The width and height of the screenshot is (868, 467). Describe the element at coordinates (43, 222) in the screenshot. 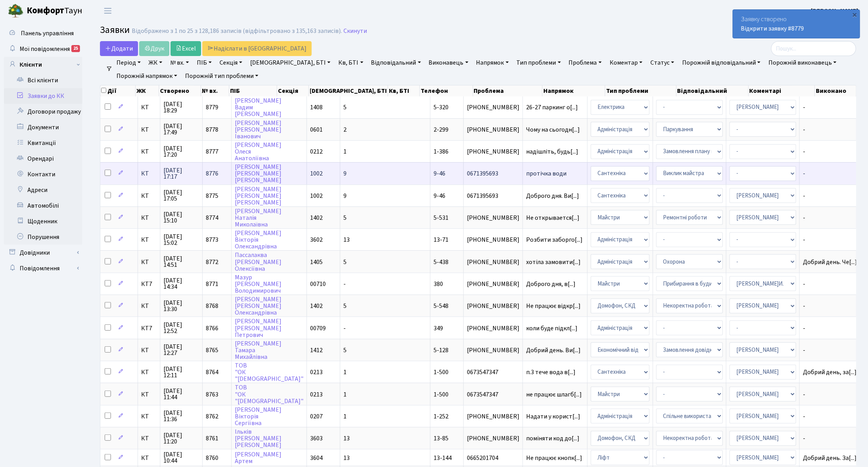

I see `a: Щоденник` at that location.